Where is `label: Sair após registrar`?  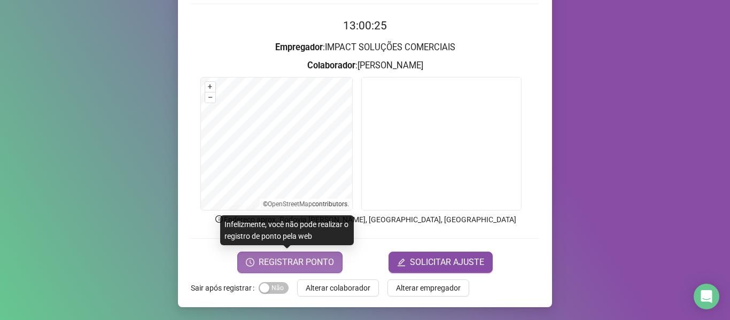 label: Sair após registrar is located at coordinates (224, 288).